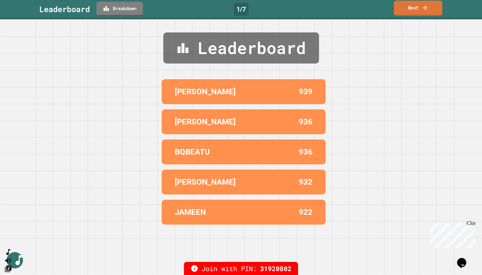 The image size is (482, 275). What do you see at coordinates (8, 252) in the screenshot?
I see `button: SpeedDial basic example` at bounding box center [8, 252].